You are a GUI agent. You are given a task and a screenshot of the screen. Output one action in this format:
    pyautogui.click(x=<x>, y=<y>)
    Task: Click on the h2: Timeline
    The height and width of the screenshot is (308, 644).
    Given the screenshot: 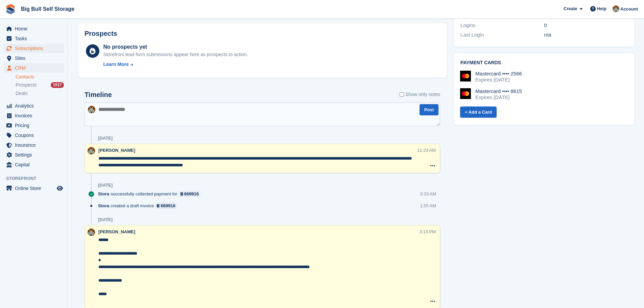 What is the action you would take?
    pyautogui.click(x=98, y=94)
    